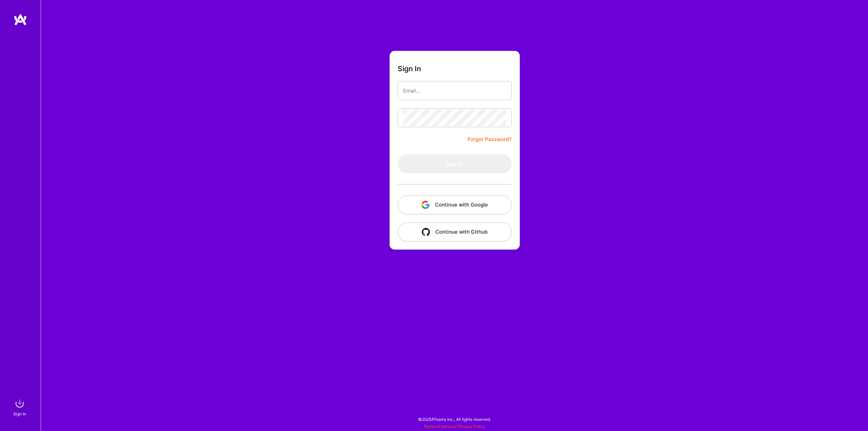 This screenshot has height=431, width=868. What do you see at coordinates (440, 426) in the screenshot?
I see `a: Terms of Service` at bounding box center [440, 426].